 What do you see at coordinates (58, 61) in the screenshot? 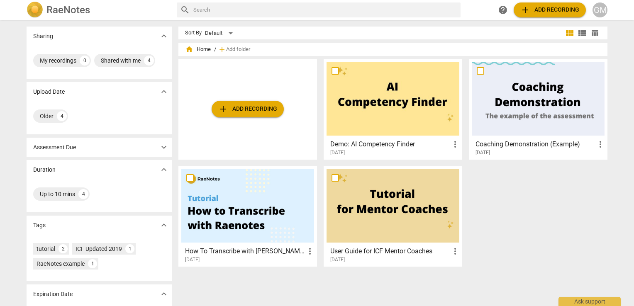
I see `div: My recordings` at bounding box center [58, 61].